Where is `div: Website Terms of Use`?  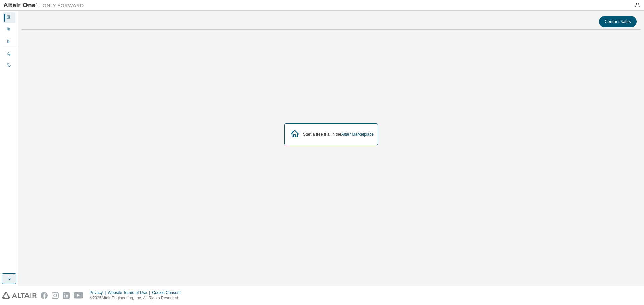 div: Website Terms of Use is located at coordinates (130, 293).